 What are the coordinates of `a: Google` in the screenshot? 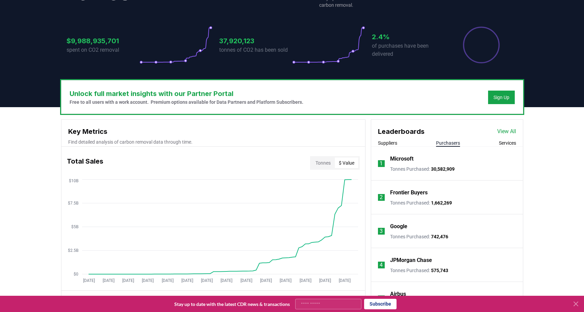 It's located at (398, 226).